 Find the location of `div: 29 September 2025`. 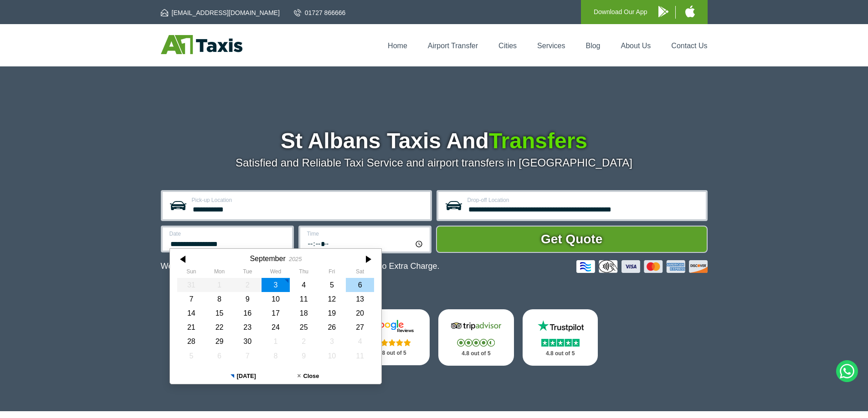

div: 29 September 2025 is located at coordinates (219, 341).